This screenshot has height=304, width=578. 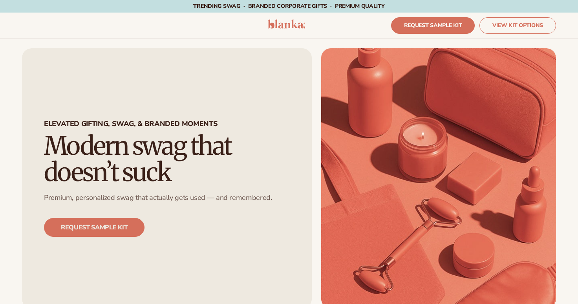 What do you see at coordinates (518, 26) in the screenshot?
I see `a: VIEW KIT OPTIONS` at bounding box center [518, 26].